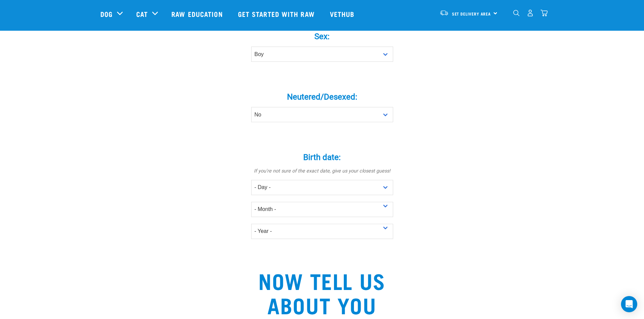 The height and width of the screenshot is (319, 644). I want to click on img: user.png, so click(530, 13).